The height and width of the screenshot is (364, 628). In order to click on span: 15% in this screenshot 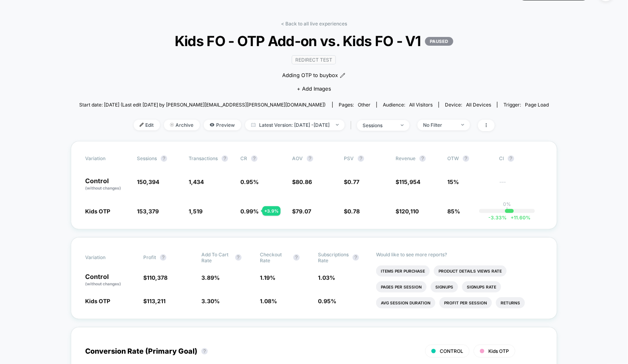, I will do `click(453, 182)`.